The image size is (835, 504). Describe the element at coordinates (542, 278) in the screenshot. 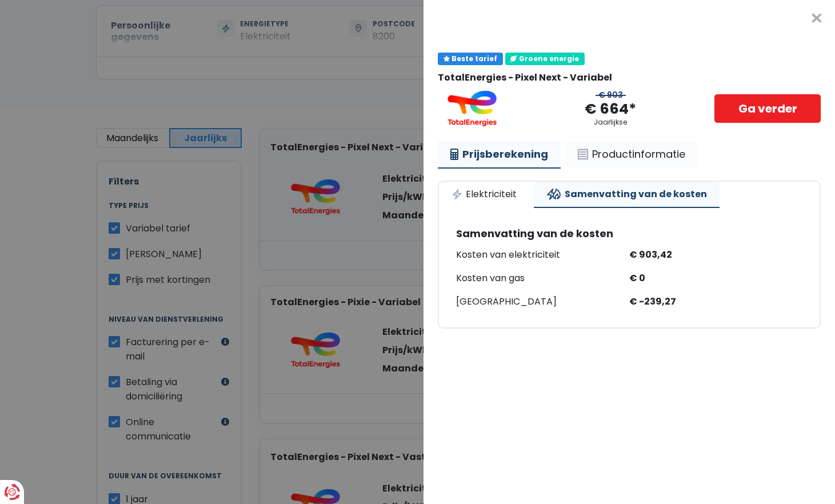

I see `div: Kosten van gas` at that location.